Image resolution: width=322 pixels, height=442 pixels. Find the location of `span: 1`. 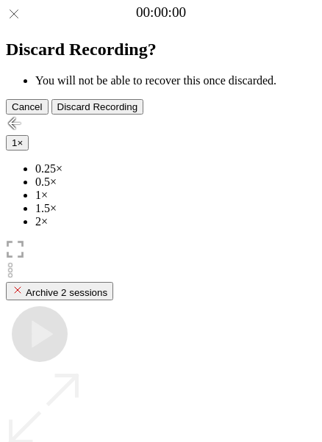

span: 1 is located at coordinates (14, 143).